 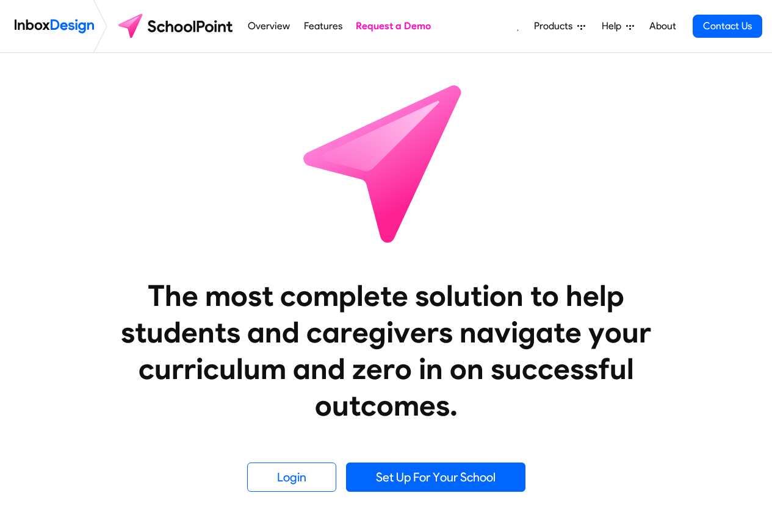 What do you see at coordinates (614, 26) in the screenshot?
I see `span: Help` at bounding box center [614, 26].